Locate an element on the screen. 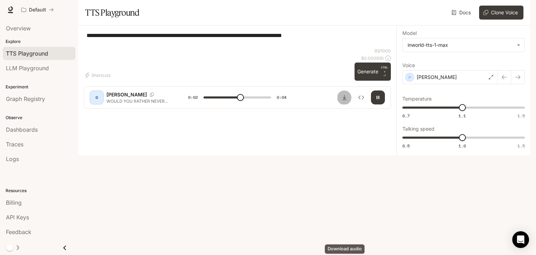 The height and width of the screenshot is (255, 536). span: 1.0 is located at coordinates (462, 146).